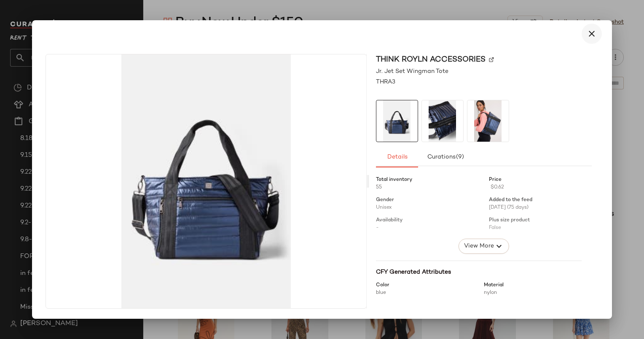 The image size is (644, 339). I want to click on span: View More, so click(479, 246).